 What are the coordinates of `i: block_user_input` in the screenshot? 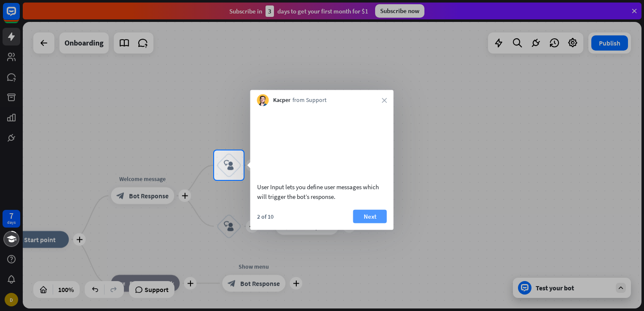 It's located at (229, 165).